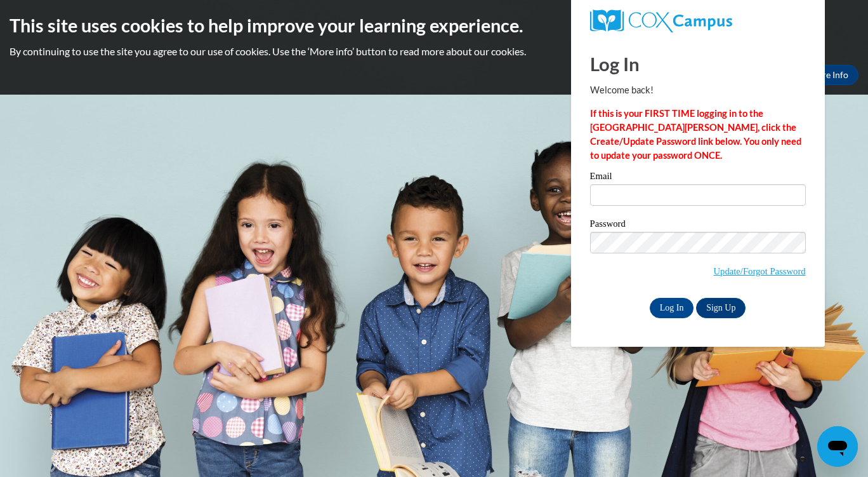  What do you see at coordinates (698, 64) in the screenshot?
I see `h1: Log In` at bounding box center [698, 64].